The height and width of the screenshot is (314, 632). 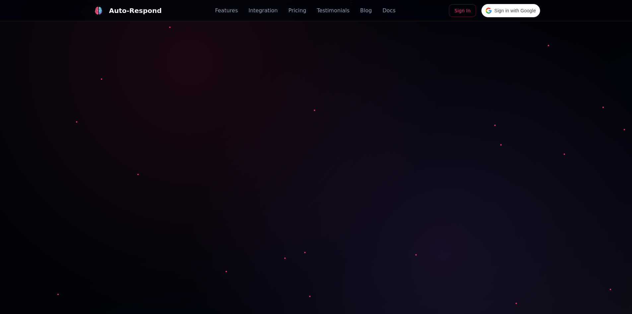 I want to click on span: Sign in with Google, so click(x=515, y=11).